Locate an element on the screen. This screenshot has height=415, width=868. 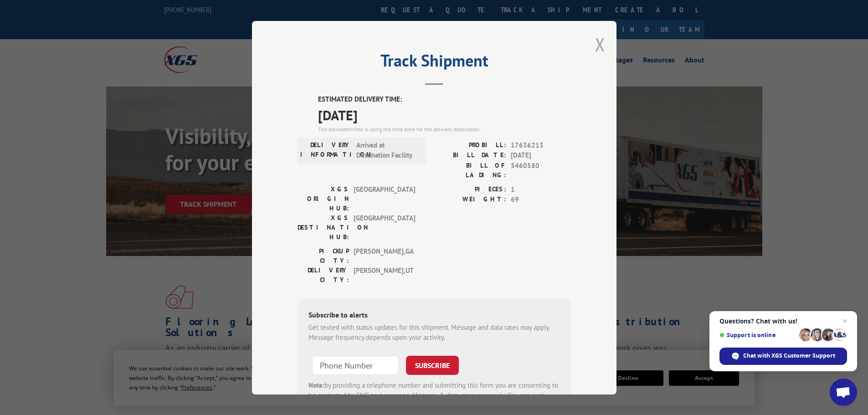
span: Support is online is located at coordinates (758, 335).